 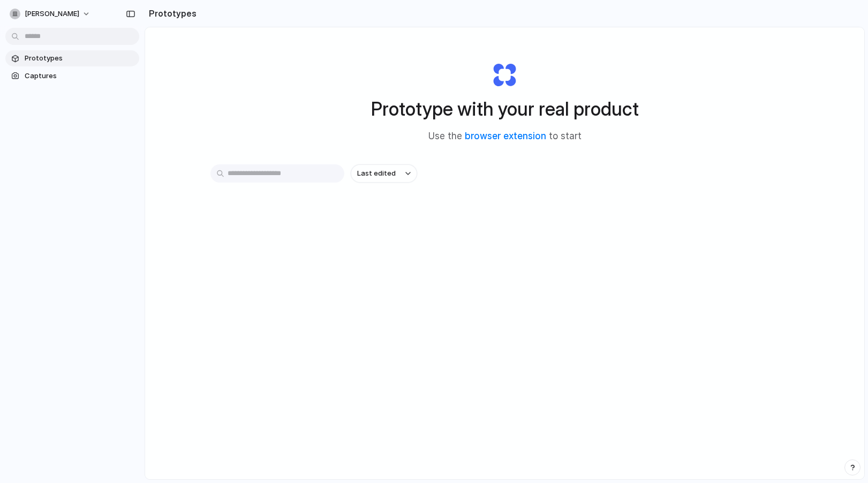 I want to click on span: Use the to start, so click(x=505, y=136).